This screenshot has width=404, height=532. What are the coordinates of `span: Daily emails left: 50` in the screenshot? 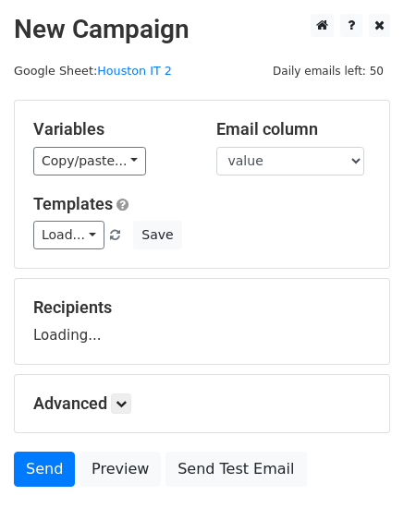 It's located at (327, 71).